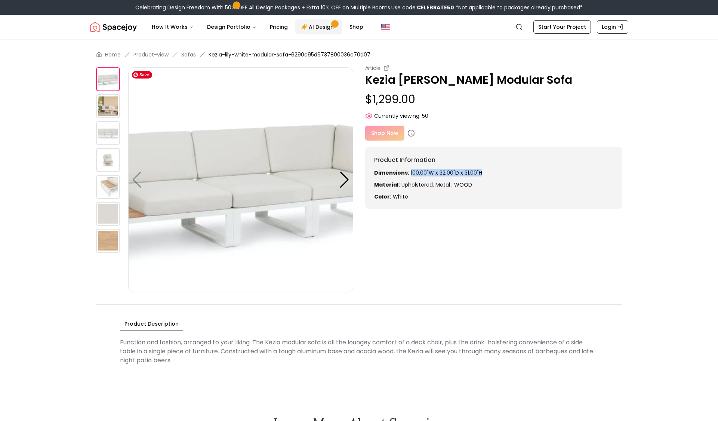  I want to click on img: https://storage.googleapis.com/spacejoy-main/assets/6290c95d9737800036c70d07/product_3_hda3mm55ml18, so click(108, 160).